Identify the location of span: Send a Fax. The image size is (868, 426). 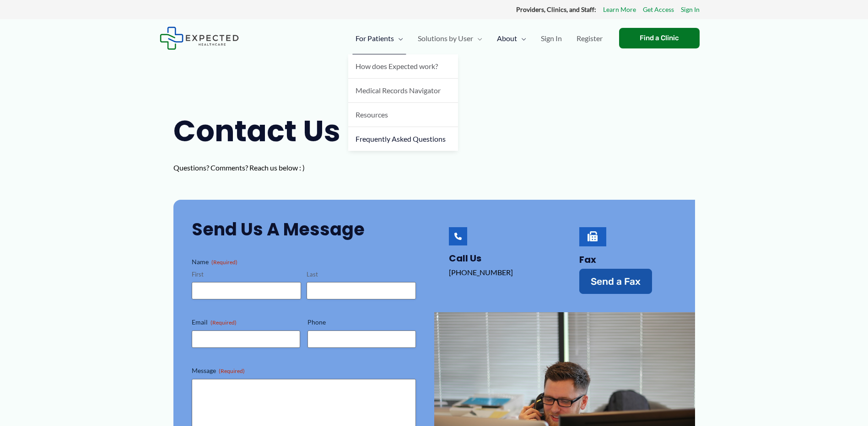
(615, 281).